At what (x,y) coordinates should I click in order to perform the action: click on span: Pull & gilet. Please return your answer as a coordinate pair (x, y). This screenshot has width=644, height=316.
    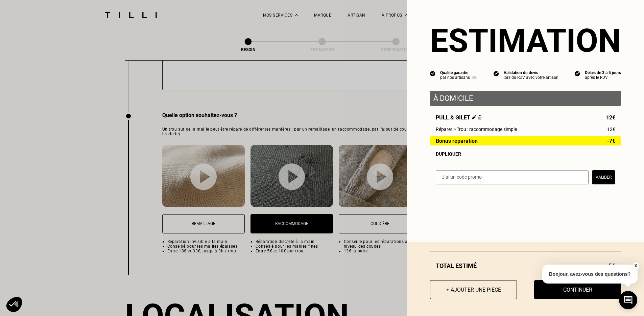
    Looking at the image, I should click on (459, 117).